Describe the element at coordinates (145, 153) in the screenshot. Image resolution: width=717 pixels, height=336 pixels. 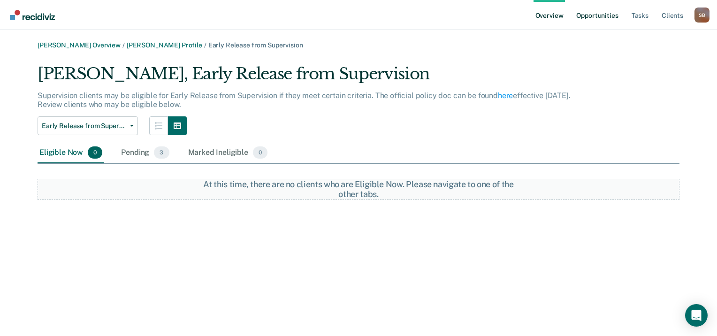
I see `div: Pending3` at that location.